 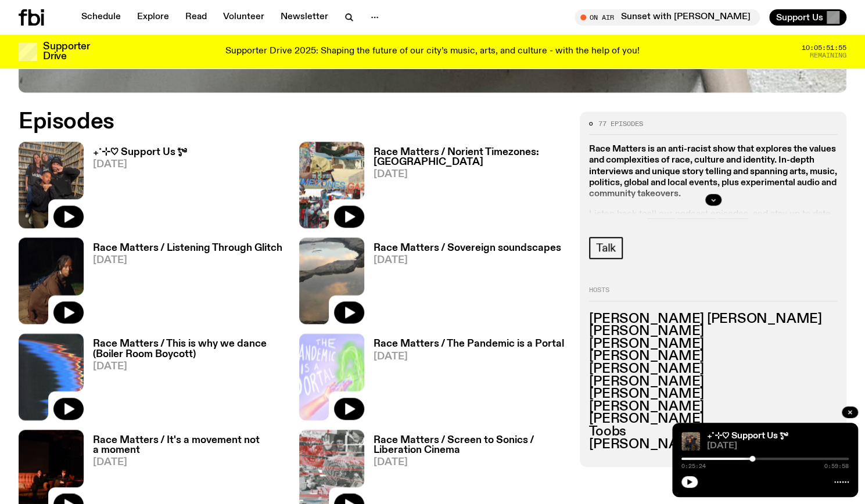 What do you see at coordinates (305, 17) in the screenshot?
I see `a: Newsletter` at bounding box center [305, 17].